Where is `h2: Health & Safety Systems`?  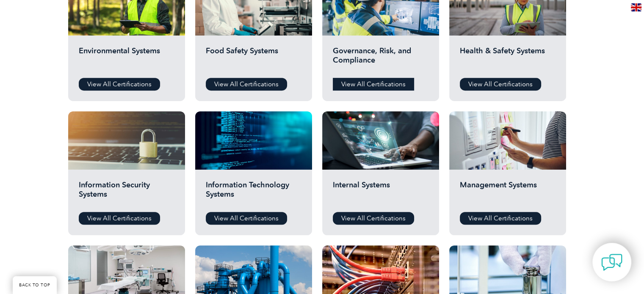
h2: Health & Safety Systems is located at coordinates (508, 59).